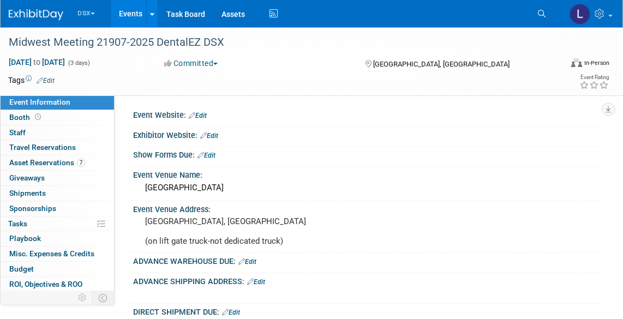  I want to click on div: DIRECT SHIPMENT DUE:, so click(367, 311).